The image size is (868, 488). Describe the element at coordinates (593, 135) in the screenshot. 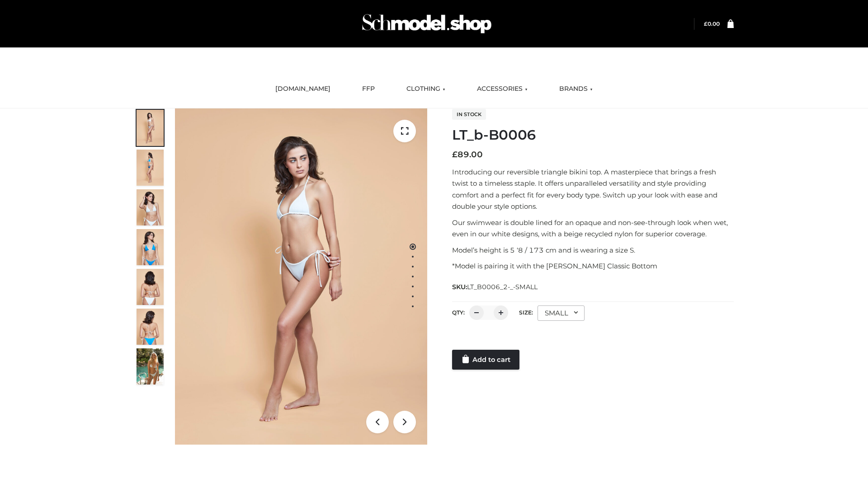

I see `h1: LT_b-B0006` at that location.